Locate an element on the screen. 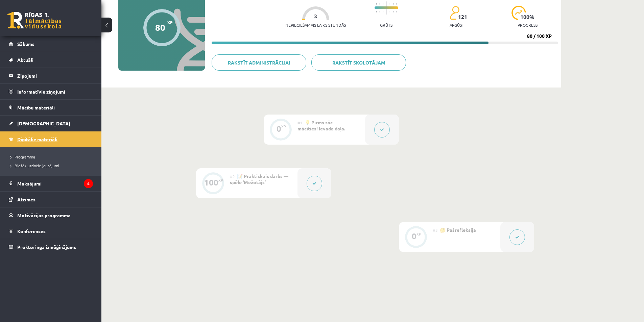  a: Biežāk uzdotie jautājumi is located at coordinates (52, 165).